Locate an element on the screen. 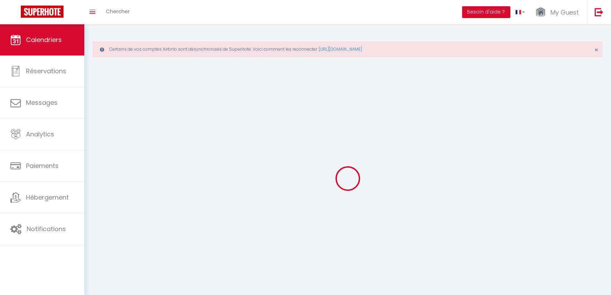 This screenshot has width=611, height=295. img: Super Booking is located at coordinates (42, 11).